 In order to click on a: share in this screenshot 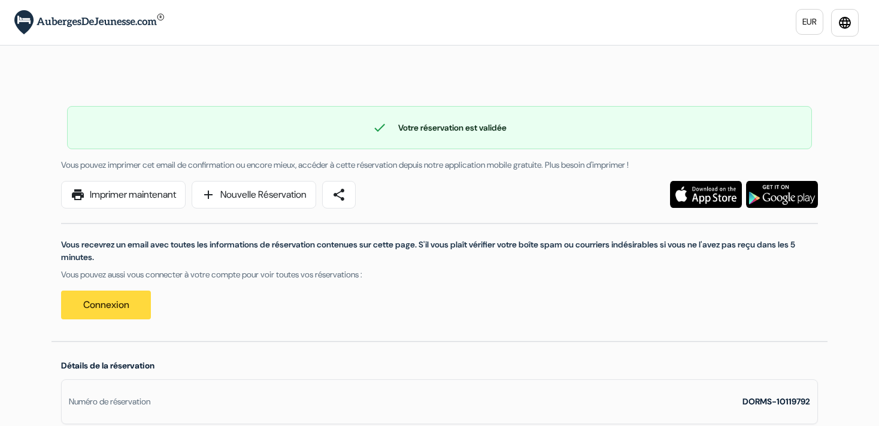, I will do `click(339, 195)`.